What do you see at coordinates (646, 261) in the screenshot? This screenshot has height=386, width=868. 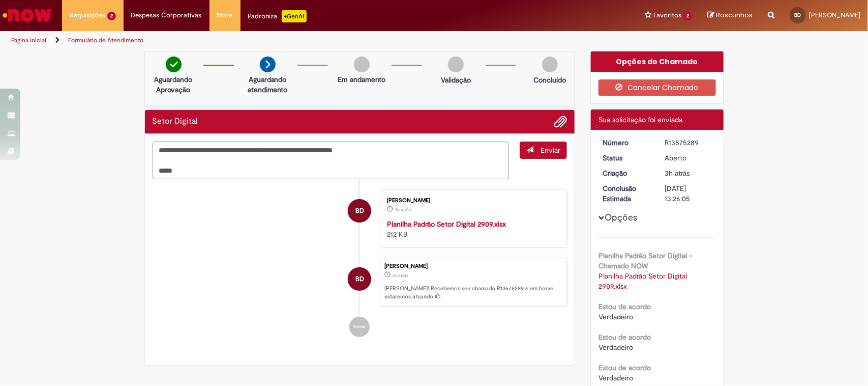 I see `b: Planilha Padrão Setor Digital - Chamado NOW` at bounding box center [646, 261].